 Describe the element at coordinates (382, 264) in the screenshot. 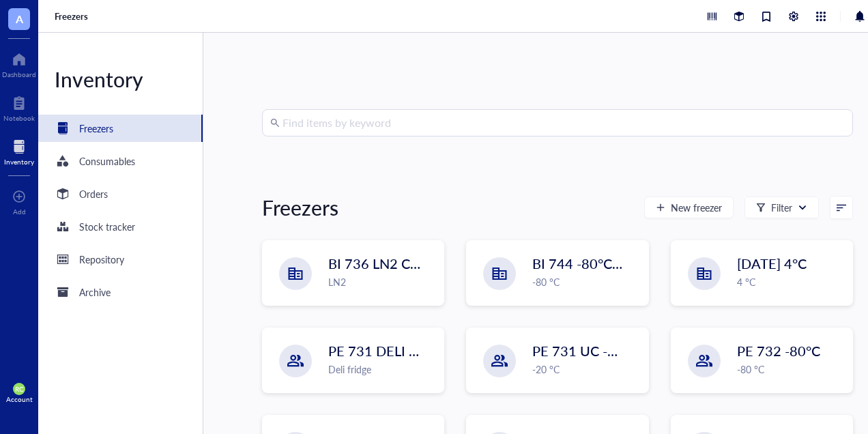

I see `span: BI 736 LN2 Chest` at that location.